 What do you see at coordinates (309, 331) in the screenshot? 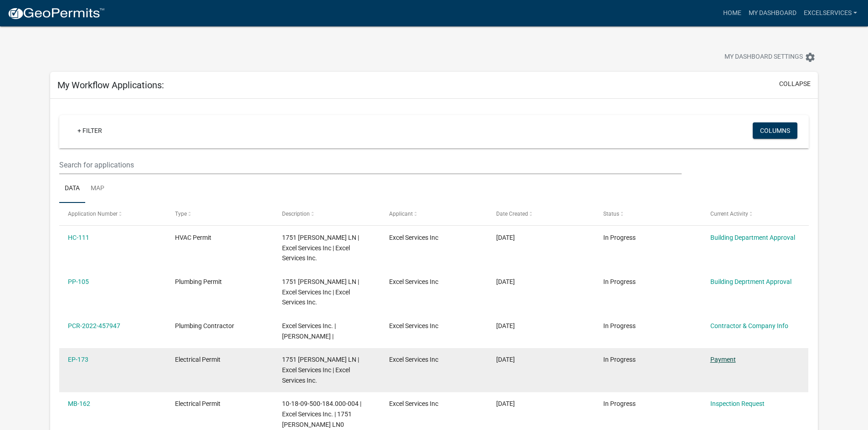
I see `span: Excel Services Inc. | Brian Smith |` at bounding box center [309, 331].